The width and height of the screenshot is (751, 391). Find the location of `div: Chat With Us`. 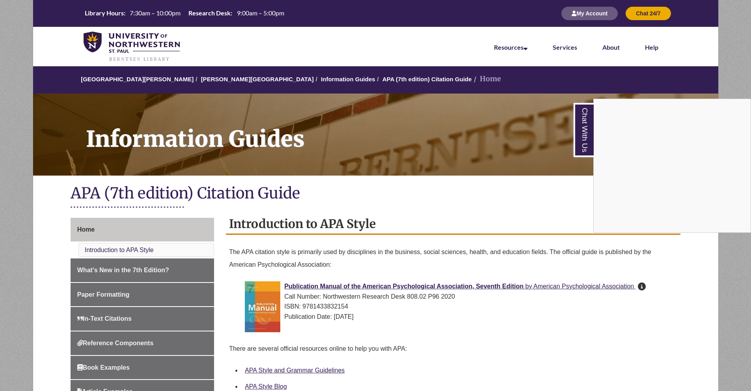

div: Chat With Us is located at coordinates (672, 166).